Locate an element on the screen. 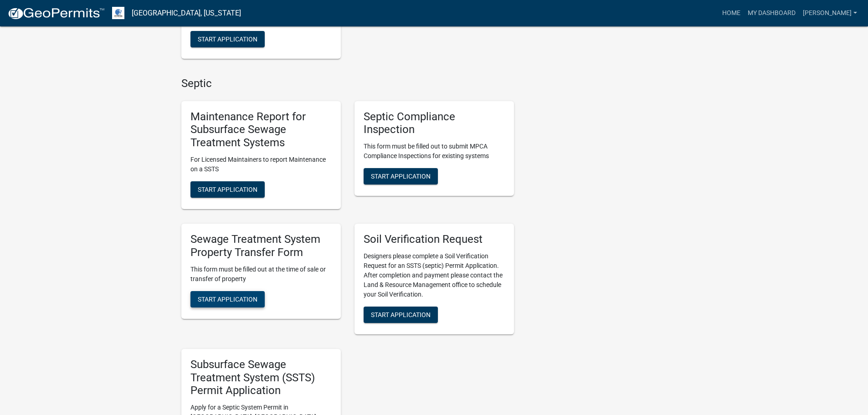  p: This form must be filled out at the time of sale or transfer of property is located at coordinates (261, 274).